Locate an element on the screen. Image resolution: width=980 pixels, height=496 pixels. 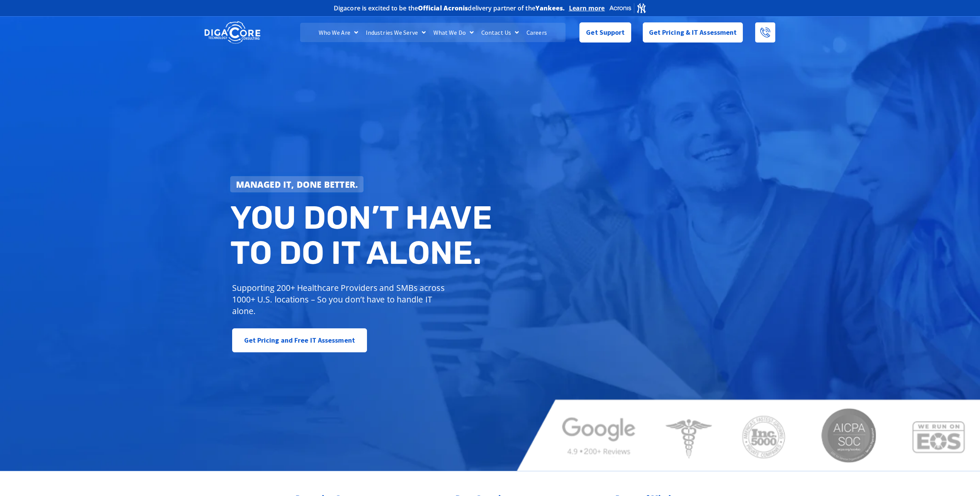
a: Get Pricing & IT Assessment is located at coordinates (693, 32).